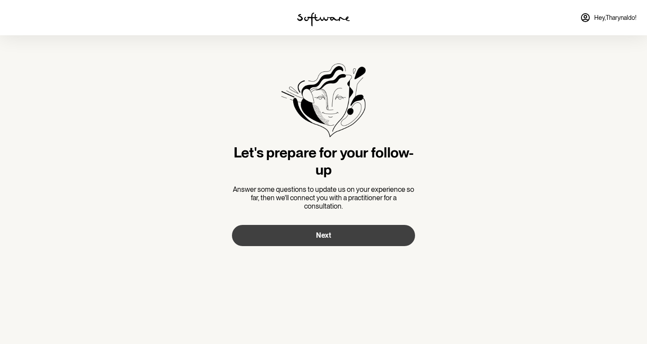 This screenshot has height=344, width=647. Describe the element at coordinates (324, 19) in the screenshot. I see `img: software logo` at that location.